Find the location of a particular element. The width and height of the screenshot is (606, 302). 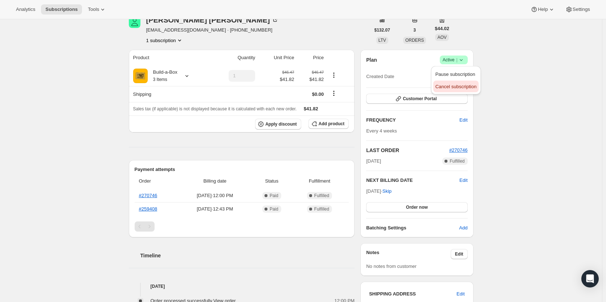

span: ORDERS is located at coordinates (414, 40).